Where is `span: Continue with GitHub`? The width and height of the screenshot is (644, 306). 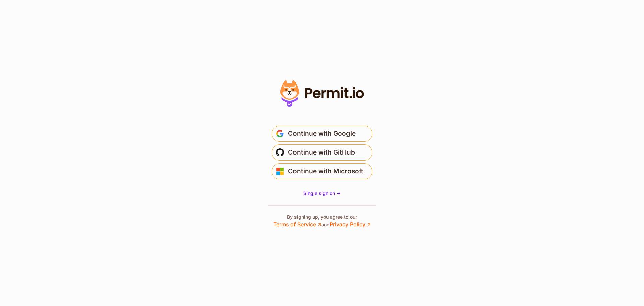 span: Continue with GitHub is located at coordinates (321, 152).